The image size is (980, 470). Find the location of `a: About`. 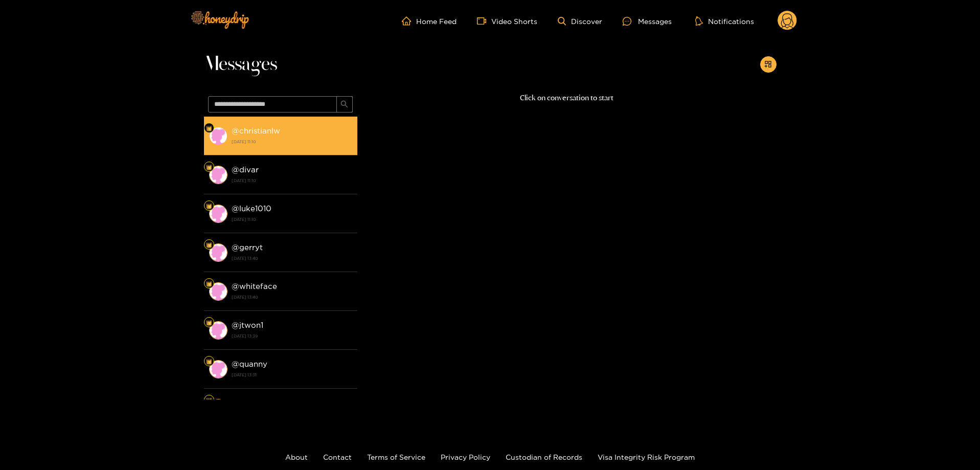

a: About is located at coordinates (297, 457).